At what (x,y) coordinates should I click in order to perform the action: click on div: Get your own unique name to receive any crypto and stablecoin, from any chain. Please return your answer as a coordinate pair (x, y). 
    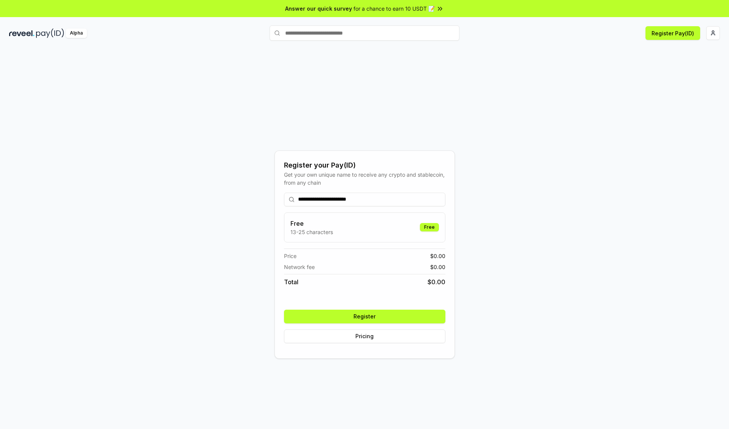
    Looking at the image, I should click on (365, 178).